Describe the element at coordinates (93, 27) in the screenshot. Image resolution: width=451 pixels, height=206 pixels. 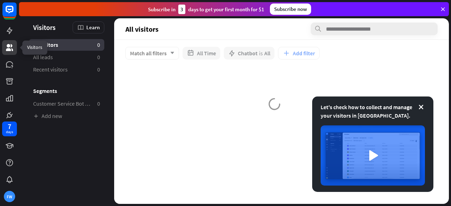
I see `span: Learn` at that location.